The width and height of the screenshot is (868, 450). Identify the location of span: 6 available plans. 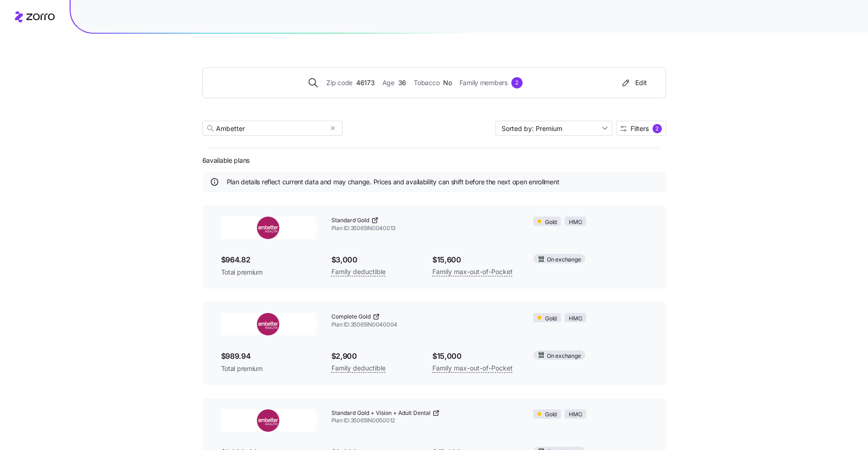
(227, 160).